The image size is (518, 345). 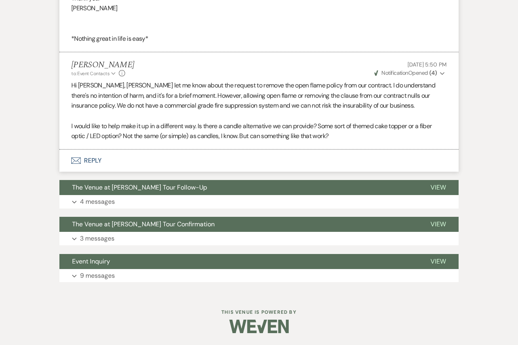 What do you see at coordinates (259, 239) in the screenshot?
I see `button: 3 messages` at bounding box center [259, 239].